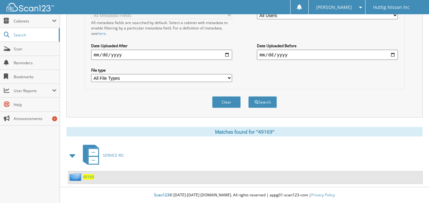 The image size is (429, 203). Describe the element at coordinates (413, 188) in the screenshot. I see `div: Chat Widget` at that location.